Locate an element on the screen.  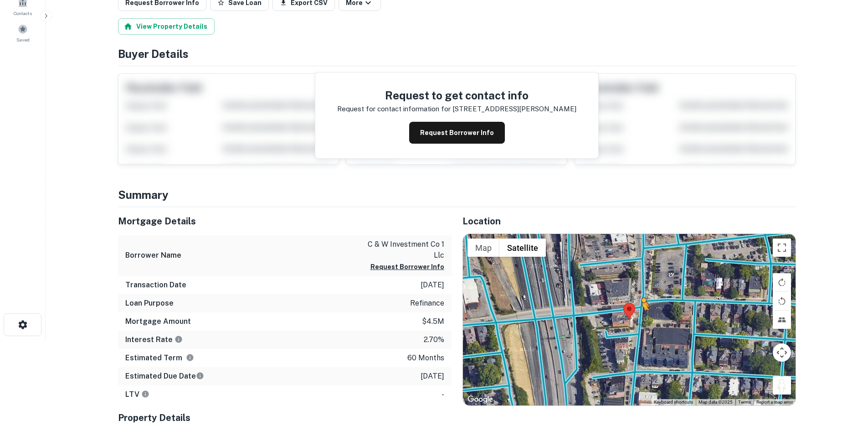
svg: The interest rates displayed on the website are for informational purposes only and may be report... is located at coordinates (179, 340).